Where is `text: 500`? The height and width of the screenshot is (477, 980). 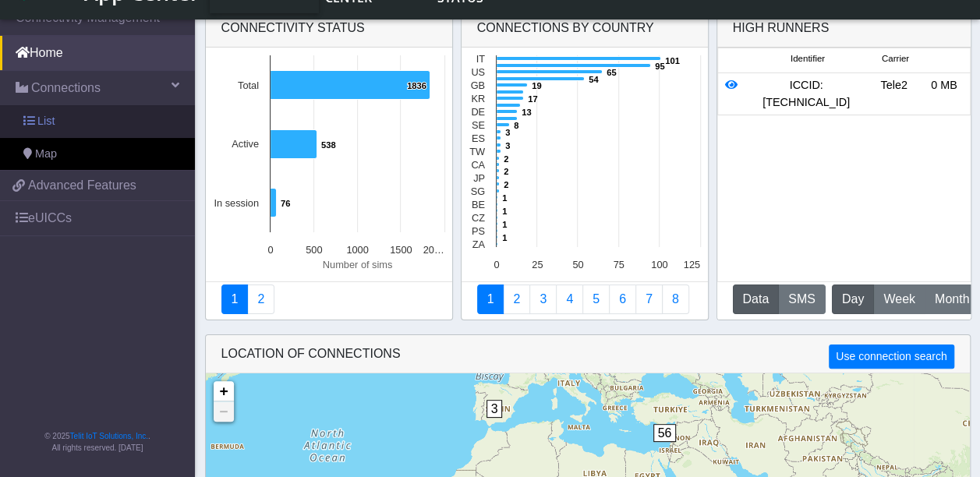
text: 500 is located at coordinates (313, 249).